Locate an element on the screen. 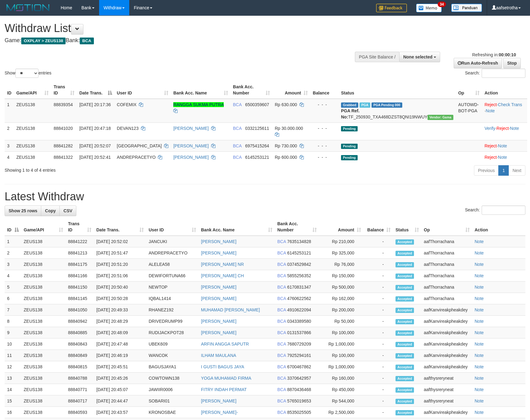 The height and width of the screenshot is (420, 530). a: Reject is located at coordinates (491, 105).